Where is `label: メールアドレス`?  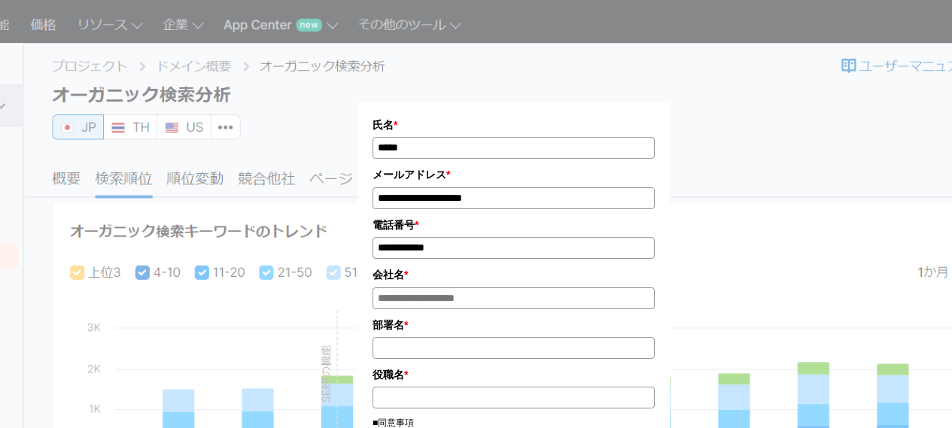
label: メールアドレス is located at coordinates (513, 175).